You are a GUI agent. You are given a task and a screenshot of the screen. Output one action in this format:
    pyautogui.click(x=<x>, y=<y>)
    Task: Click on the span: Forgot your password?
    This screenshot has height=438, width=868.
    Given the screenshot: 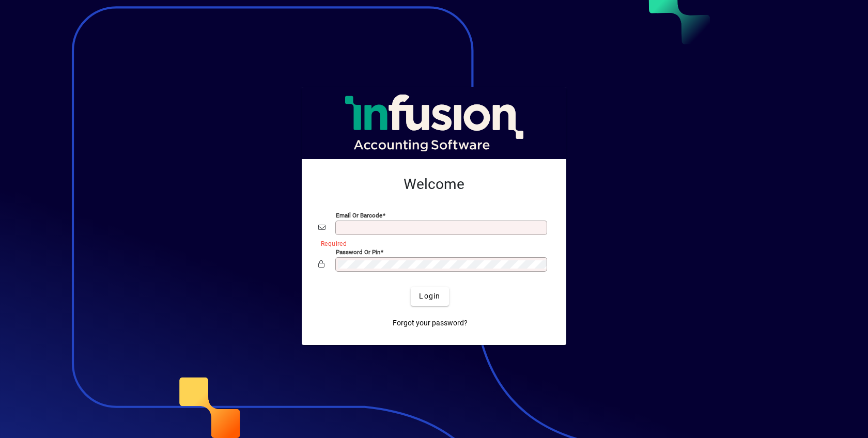 What is the action you would take?
    pyautogui.click(x=430, y=323)
    